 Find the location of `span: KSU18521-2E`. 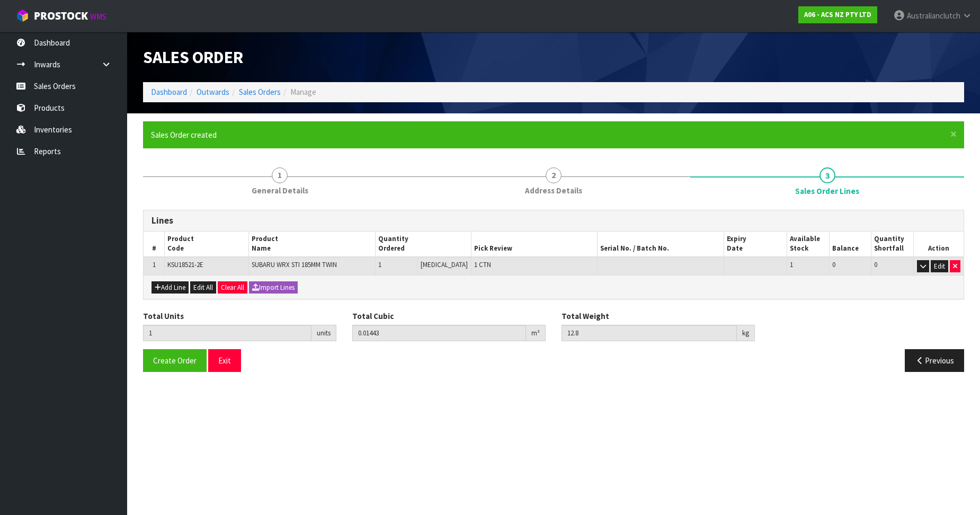

span: KSU18521-2E is located at coordinates (186, 264).